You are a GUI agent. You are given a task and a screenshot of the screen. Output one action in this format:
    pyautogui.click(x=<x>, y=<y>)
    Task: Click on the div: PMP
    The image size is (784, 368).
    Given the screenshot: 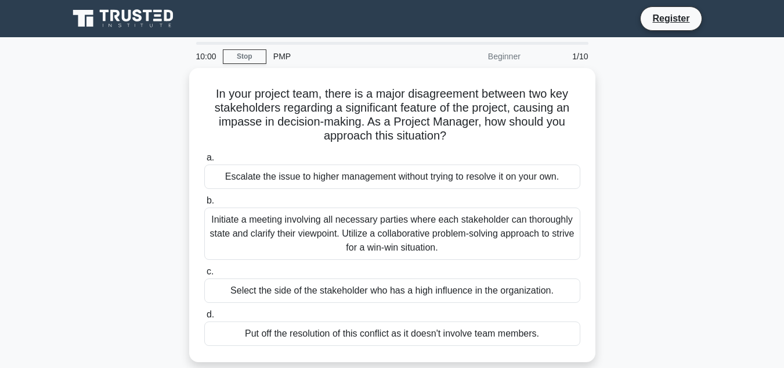 What is the action you would take?
    pyautogui.click(x=346, y=56)
    